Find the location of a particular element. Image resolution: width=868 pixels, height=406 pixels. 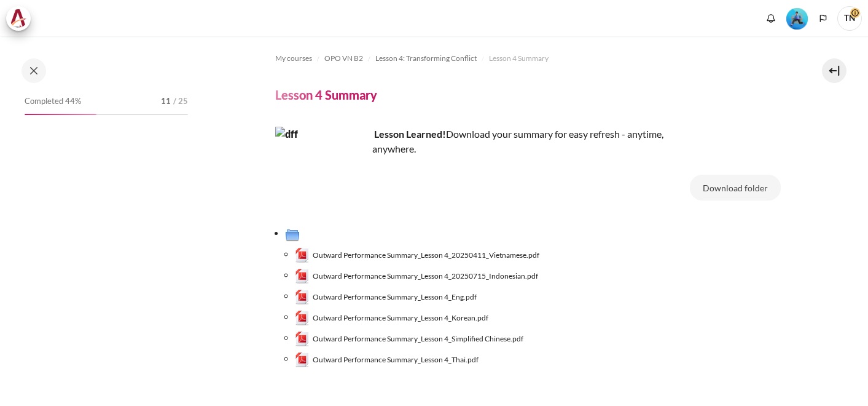

img: Architeck is located at coordinates (18, 18).